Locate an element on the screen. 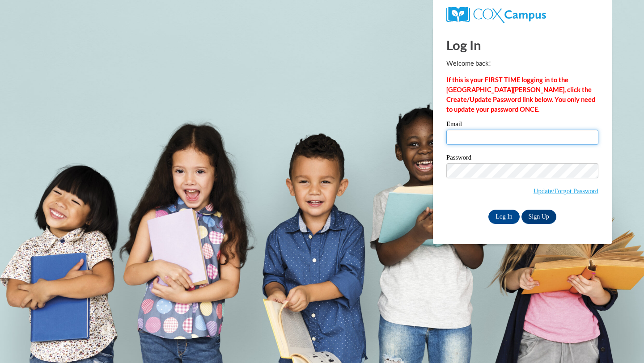 This screenshot has width=644, height=363. input: Log In is located at coordinates (503, 217).